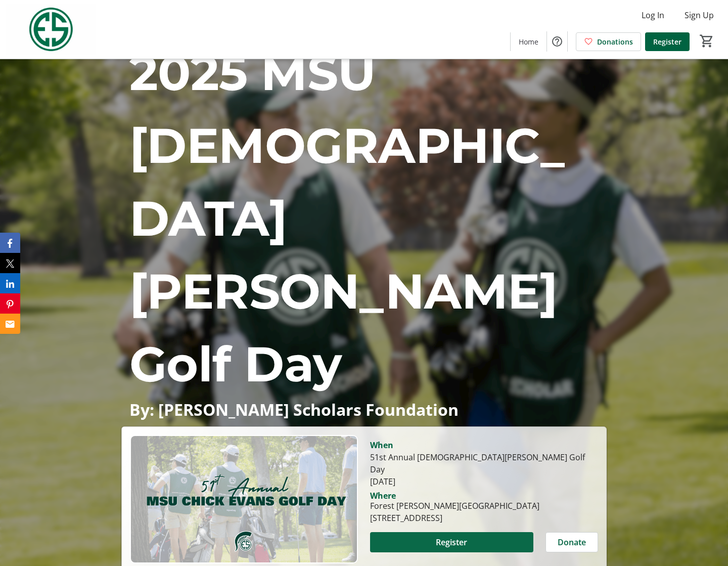 Image resolution: width=728 pixels, height=566 pixels. I want to click on span: Sign Up, so click(699, 15).